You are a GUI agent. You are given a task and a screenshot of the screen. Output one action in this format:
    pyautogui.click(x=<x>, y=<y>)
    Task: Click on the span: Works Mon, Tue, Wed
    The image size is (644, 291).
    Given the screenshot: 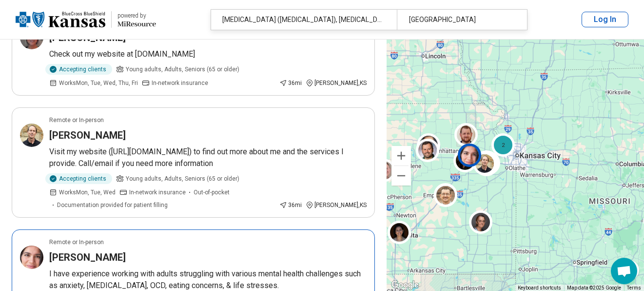 What is the action you would take?
    pyautogui.click(x=87, y=192)
    